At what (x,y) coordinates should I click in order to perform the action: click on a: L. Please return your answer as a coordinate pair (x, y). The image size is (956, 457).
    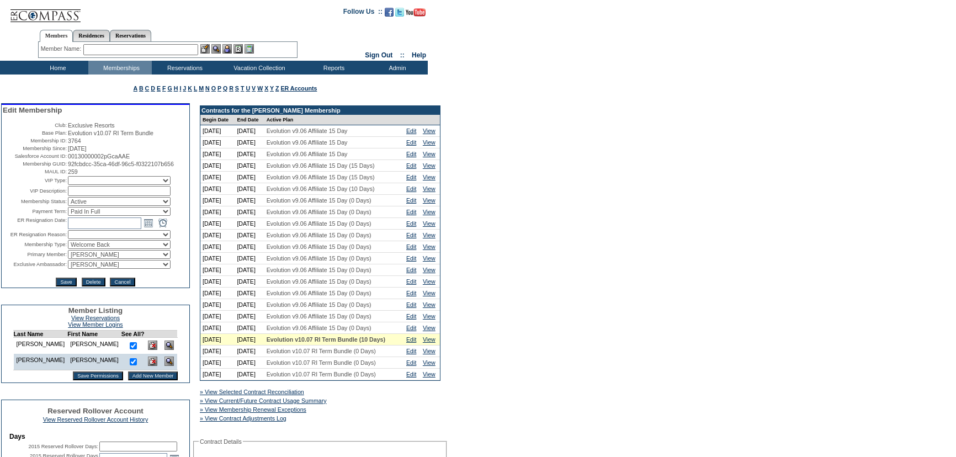
    Looking at the image, I should click on (195, 88).